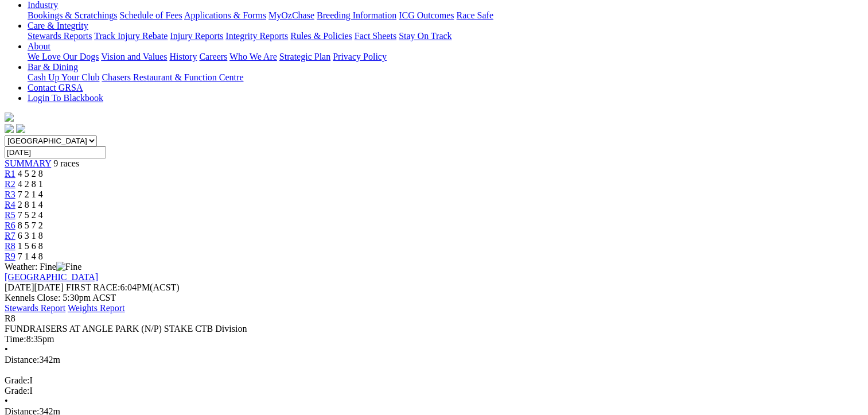 This screenshot has width=868, height=415. What do you see at coordinates (225, 15) in the screenshot?
I see `a: Applications & Forms` at bounding box center [225, 15].